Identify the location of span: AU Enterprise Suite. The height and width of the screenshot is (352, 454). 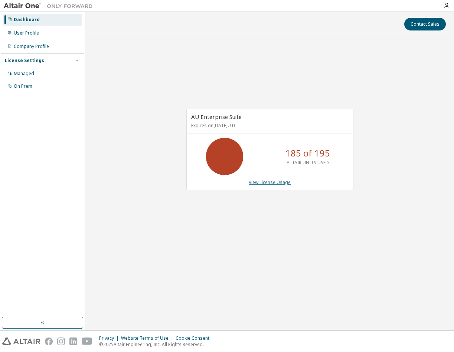
(217, 117).